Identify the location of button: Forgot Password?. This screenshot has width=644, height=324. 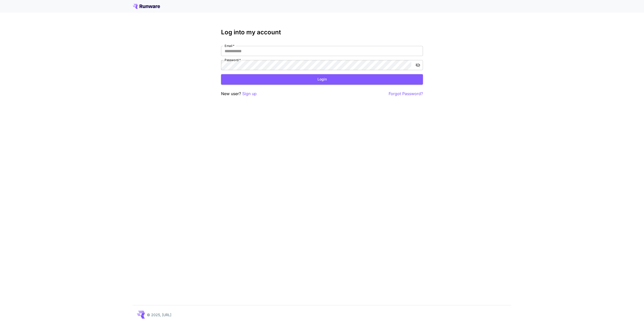
(406, 93).